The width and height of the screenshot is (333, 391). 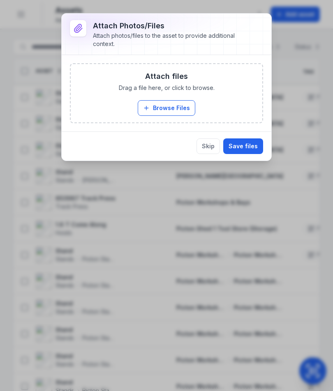 I want to click on div: Attach photos/files to the asset to provide additional context., so click(x=171, y=40).